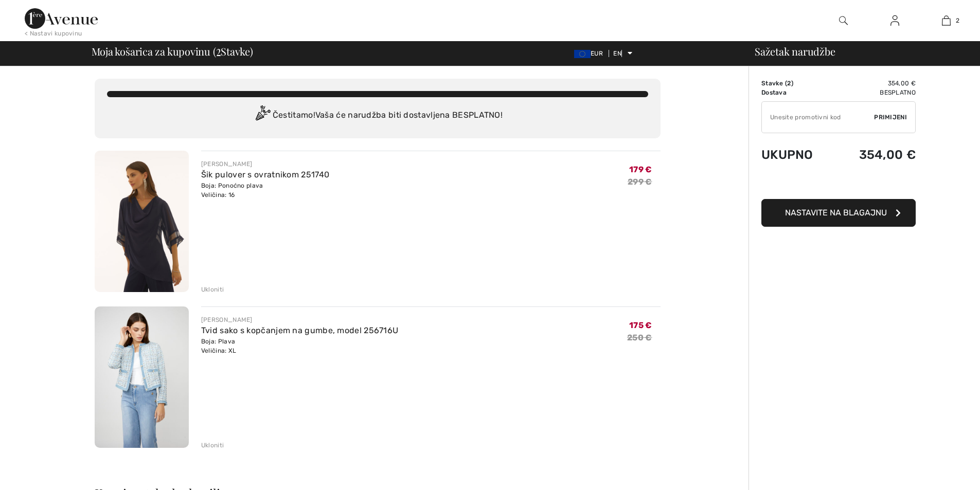  I want to click on font: < Nastavi kupovinu, so click(53, 34).